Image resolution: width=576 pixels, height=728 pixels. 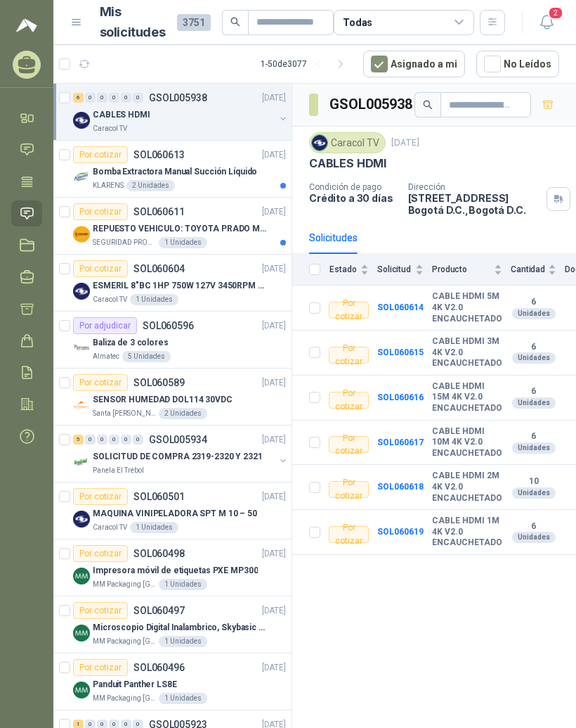 What do you see at coordinates (106, 357) in the screenshot?
I see `p: Almatec` at bounding box center [106, 357].